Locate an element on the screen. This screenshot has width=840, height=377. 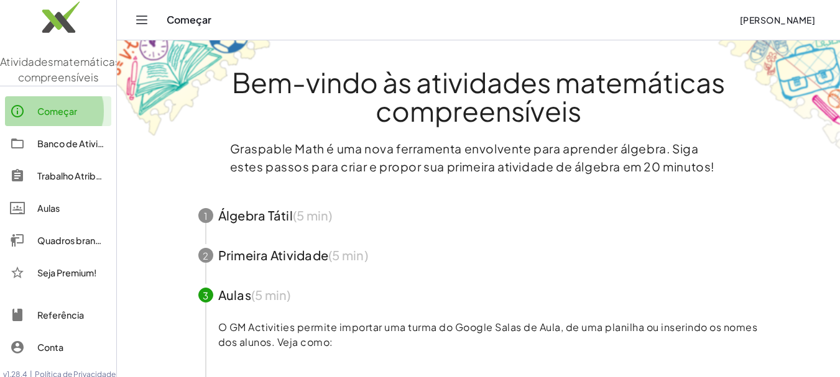
font: 3 is located at coordinates (205, 296).